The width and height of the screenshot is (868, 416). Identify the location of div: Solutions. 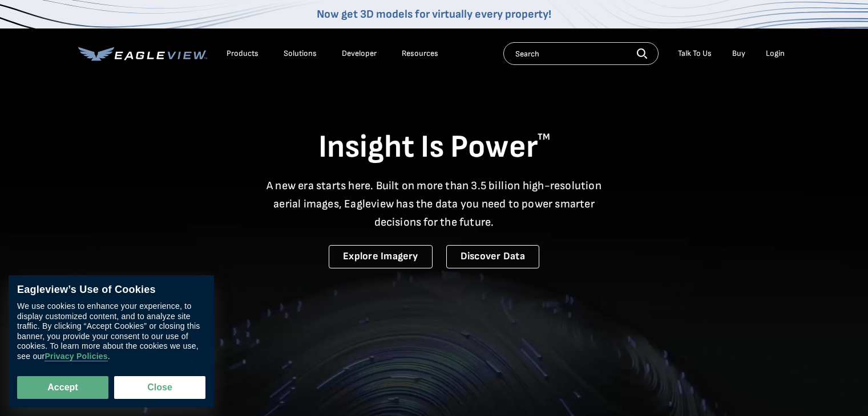
(300, 54).